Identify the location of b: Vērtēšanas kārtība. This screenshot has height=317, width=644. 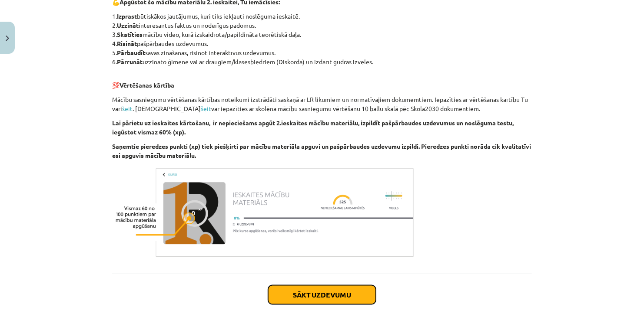
(147, 85).